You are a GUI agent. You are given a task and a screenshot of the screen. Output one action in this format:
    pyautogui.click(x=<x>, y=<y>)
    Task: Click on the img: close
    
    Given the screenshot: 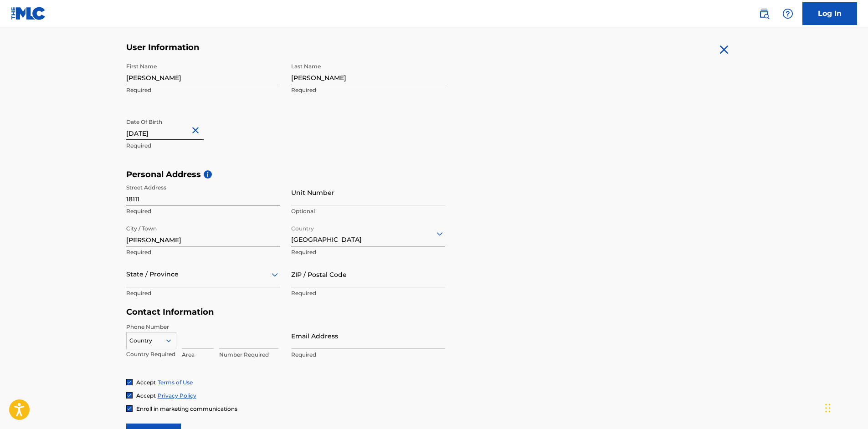 What is the action you would take?
    pyautogui.click(x=724, y=50)
    